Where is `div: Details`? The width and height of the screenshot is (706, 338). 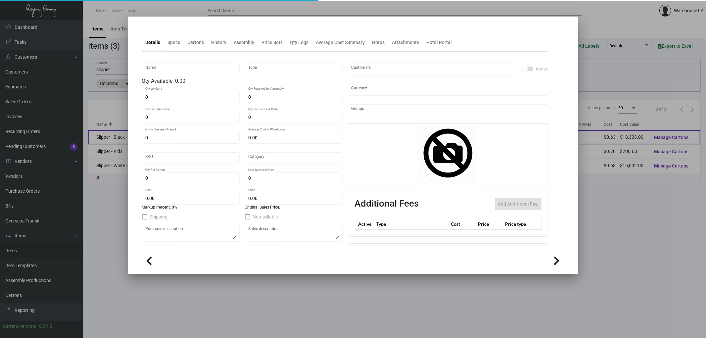 div: Details is located at coordinates (153, 42).